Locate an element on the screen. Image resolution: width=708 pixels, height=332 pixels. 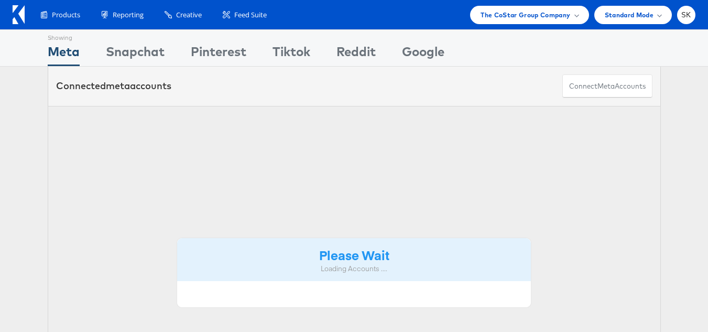
span: The CoStar Group Company is located at coordinates (525, 15).